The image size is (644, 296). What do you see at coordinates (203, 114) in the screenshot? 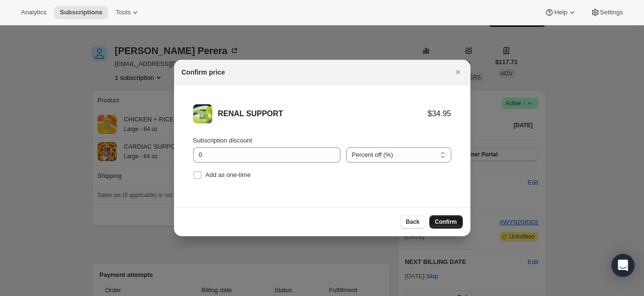
I see `img: RENAL SUPPORT` at bounding box center [203, 114].